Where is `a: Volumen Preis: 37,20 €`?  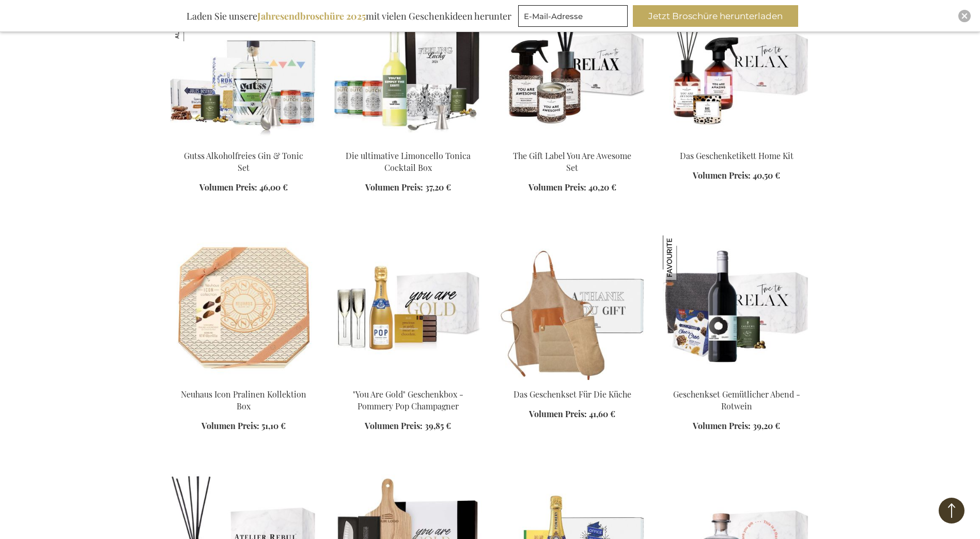
a: Volumen Preis: 37,20 € is located at coordinates (408, 187).